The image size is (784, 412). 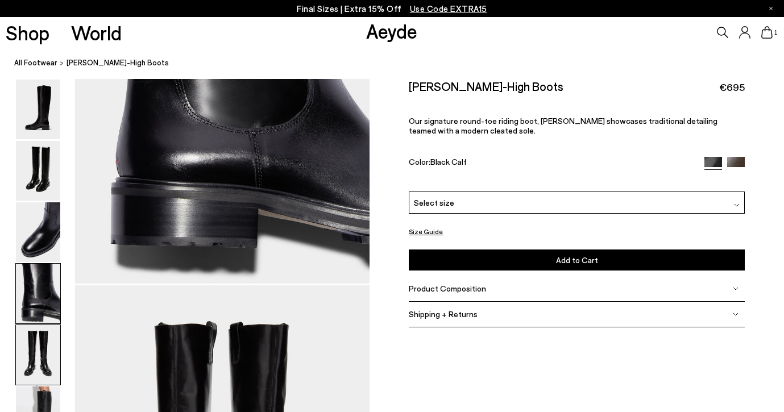 I want to click on img: Henry Knee-High Boots - Image 1, so click(x=38, y=109).